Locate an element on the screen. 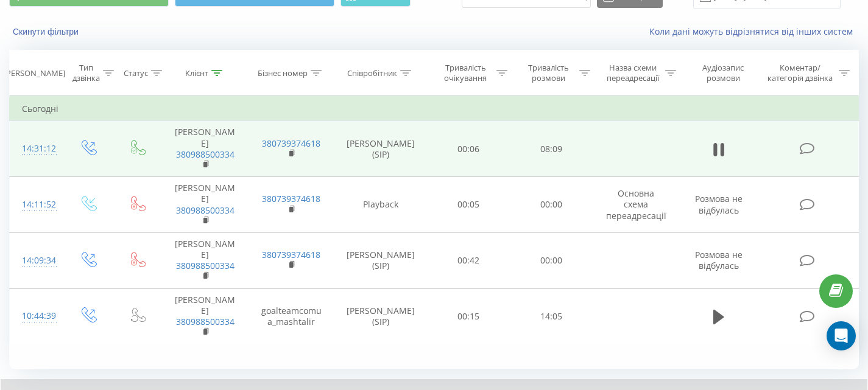 Image resolution: width=868 pixels, height=390 pixels. td: 00:05 is located at coordinates (468, 205).